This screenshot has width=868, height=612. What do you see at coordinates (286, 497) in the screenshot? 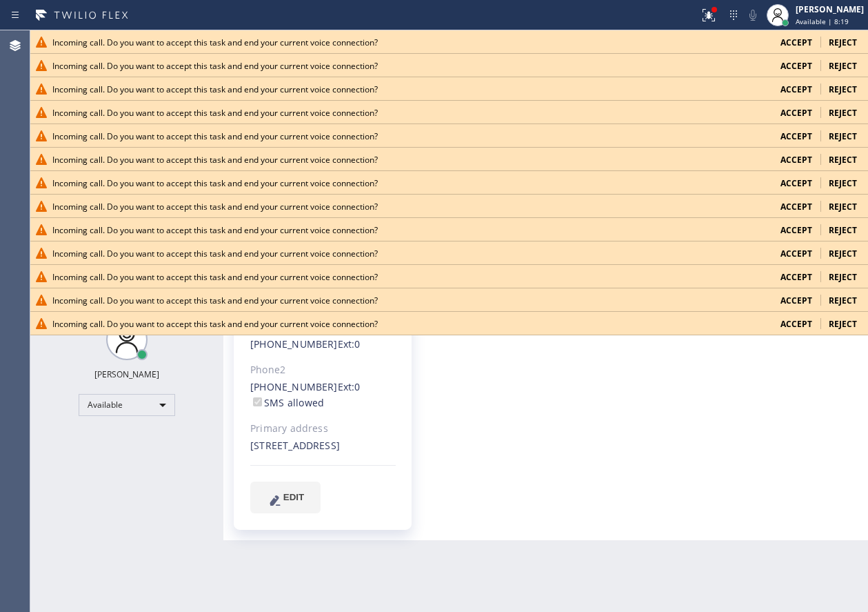
I see `button: EDIT` at bounding box center [286, 497].